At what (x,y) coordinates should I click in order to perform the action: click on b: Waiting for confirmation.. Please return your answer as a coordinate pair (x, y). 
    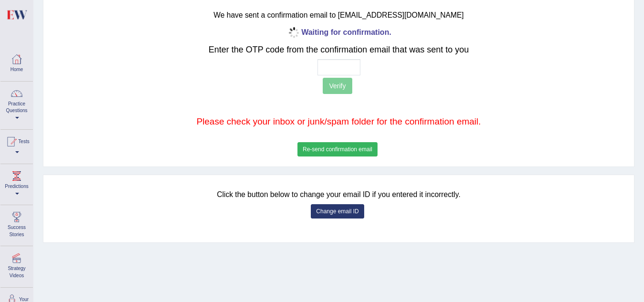
    Looking at the image, I should click on (338, 32).